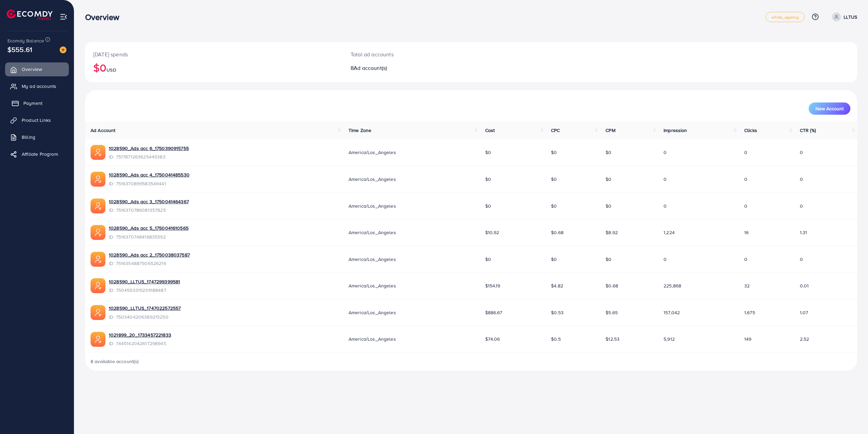  I want to click on span: 1.07, so click(804, 312).